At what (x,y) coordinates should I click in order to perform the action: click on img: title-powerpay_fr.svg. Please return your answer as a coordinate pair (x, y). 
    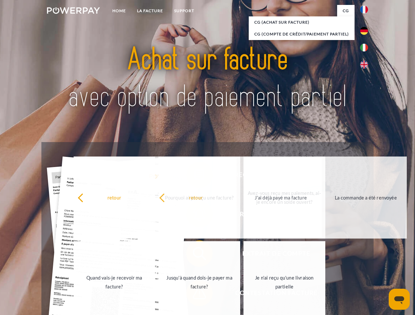
    Looking at the image, I should click on (207, 79).